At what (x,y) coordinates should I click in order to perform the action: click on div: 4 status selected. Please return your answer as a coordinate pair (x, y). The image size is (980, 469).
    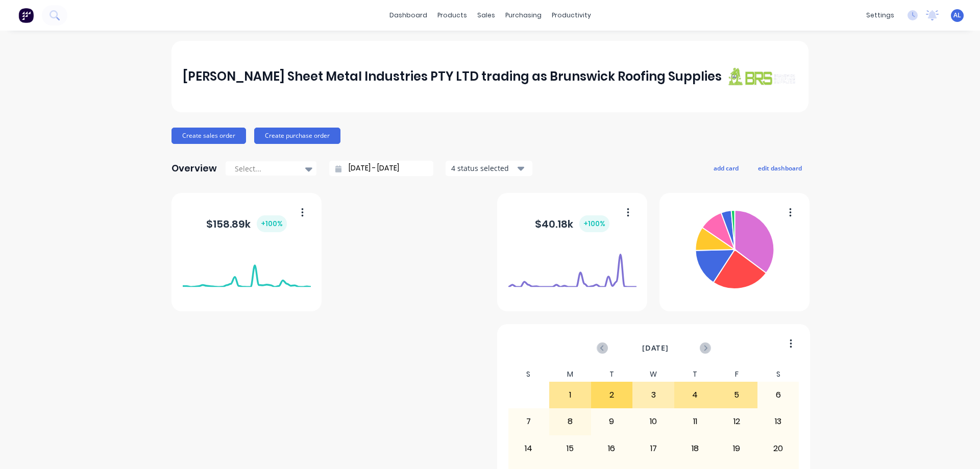
    Looking at the image, I should click on (483, 168).